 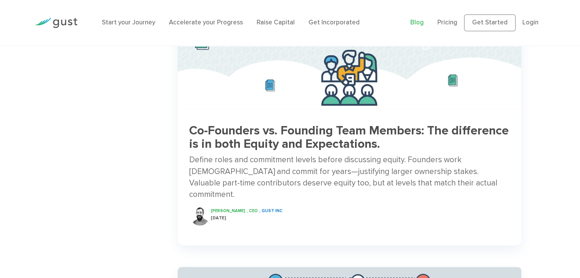 I want to click on img: How to Run a Shareholder Meeting, so click(x=349, y=57).